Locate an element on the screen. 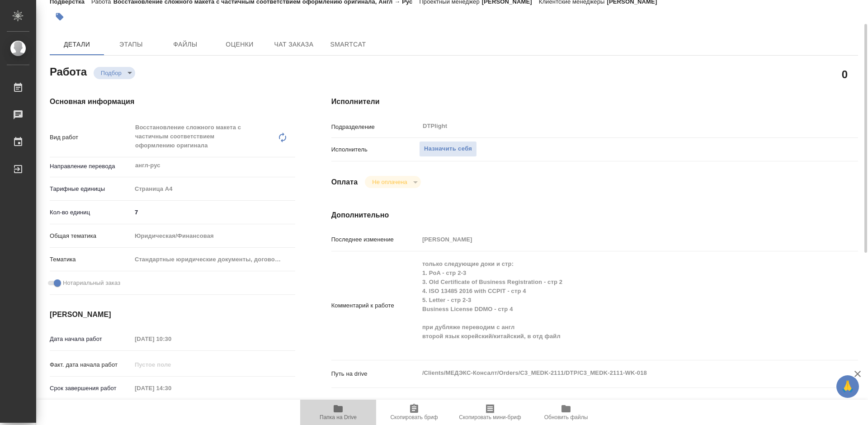  h4: Оплата is located at coordinates (344, 182).